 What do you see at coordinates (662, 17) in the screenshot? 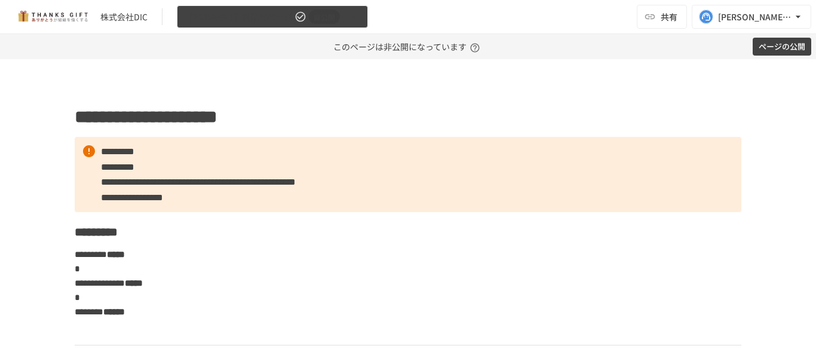
I see `button: 共有` at bounding box center [662, 17].